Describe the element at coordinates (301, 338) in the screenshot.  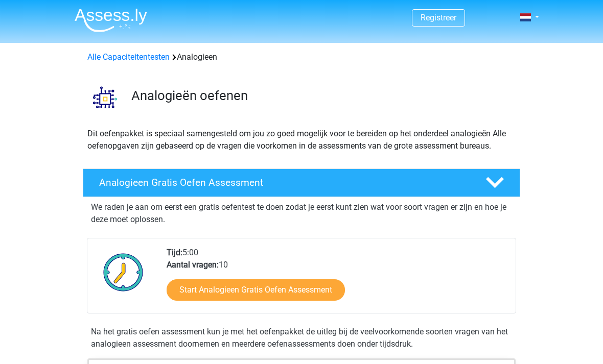
I see `div: Na het gratis oefen assessment kun je met het oefenpakket de uitleg bij de veelvoorkomende soorte...` at that location.